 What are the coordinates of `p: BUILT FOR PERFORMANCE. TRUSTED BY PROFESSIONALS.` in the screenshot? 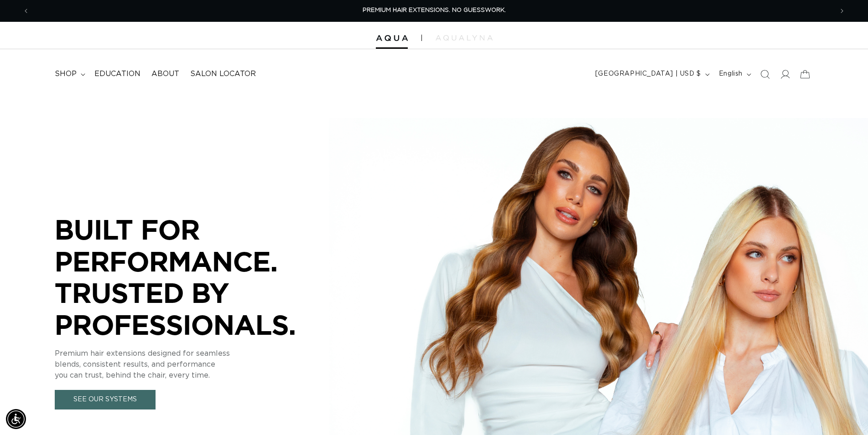 It's located at (191, 277).